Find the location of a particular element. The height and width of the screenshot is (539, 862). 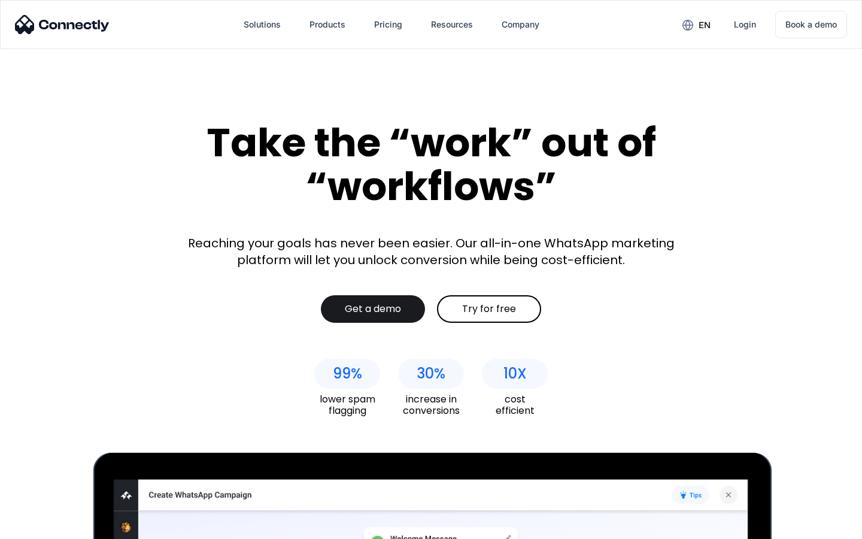

div: cost efficient is located at coordinates (515, 405).